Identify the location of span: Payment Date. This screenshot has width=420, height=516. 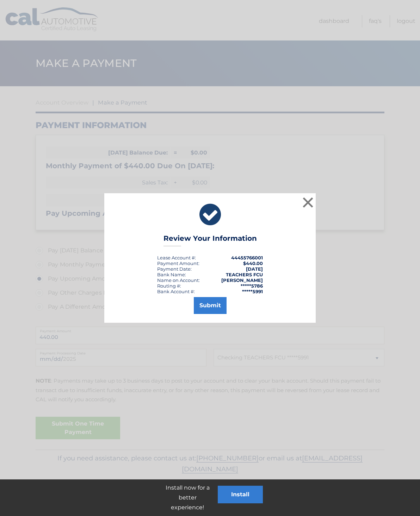
(174, 269).